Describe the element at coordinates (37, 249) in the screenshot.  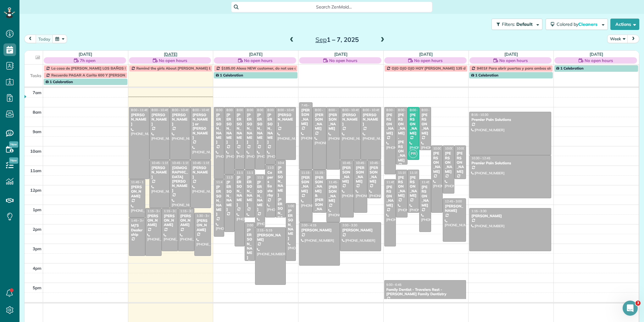
I see `span: 3pm` at that location.